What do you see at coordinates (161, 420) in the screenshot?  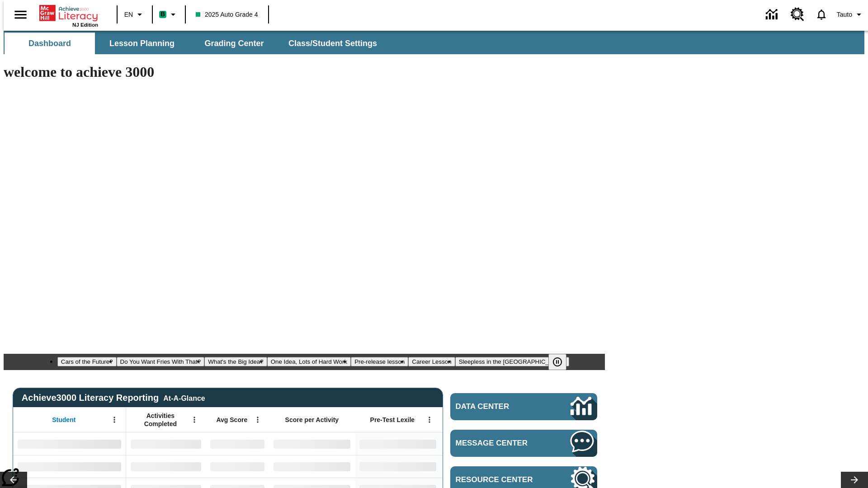 I see `span: Activities Completed` at bounding box center [161, 420].